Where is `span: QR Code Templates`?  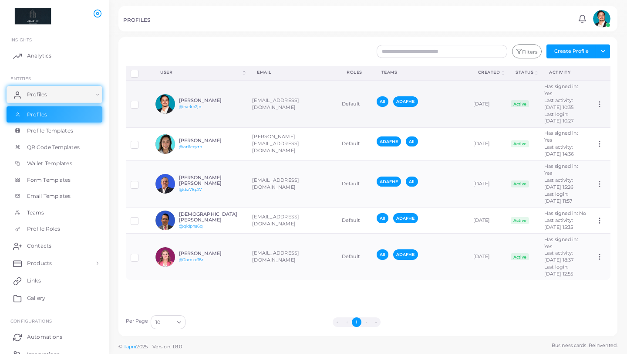
span: QR Code Templates is located at coordinates (53, 147).